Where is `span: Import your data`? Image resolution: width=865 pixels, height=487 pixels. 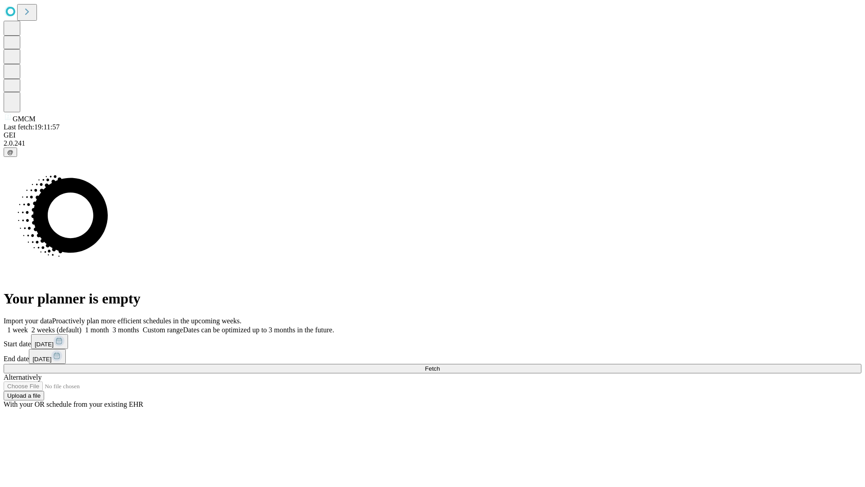
span: Import your data is located at coordinates (28, 320).